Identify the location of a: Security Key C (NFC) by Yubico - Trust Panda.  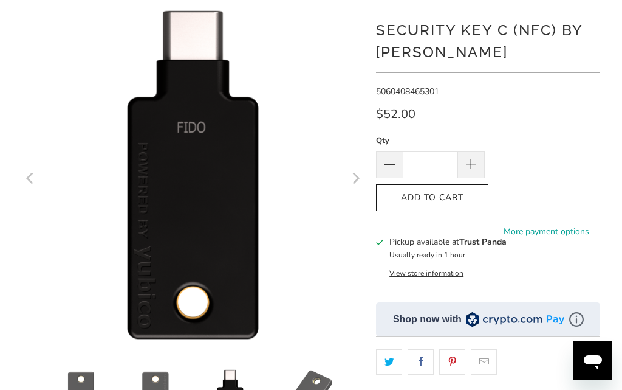
(193, 179).